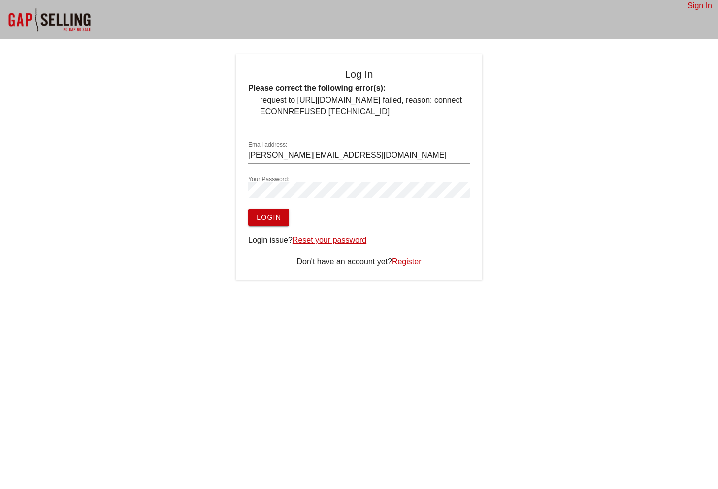 The height and width of the screenshot is (489, 718). What do you see at coordinates (359, 262) in the screenshot?
I see `div: Don't have an account yet?` at bounding box center [359, 262].